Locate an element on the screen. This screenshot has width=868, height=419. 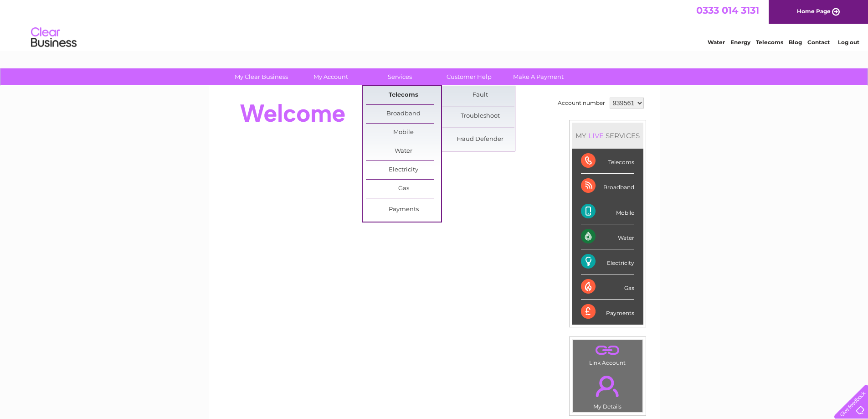
a: Troubleshoot is located at coordinates (480, 116).